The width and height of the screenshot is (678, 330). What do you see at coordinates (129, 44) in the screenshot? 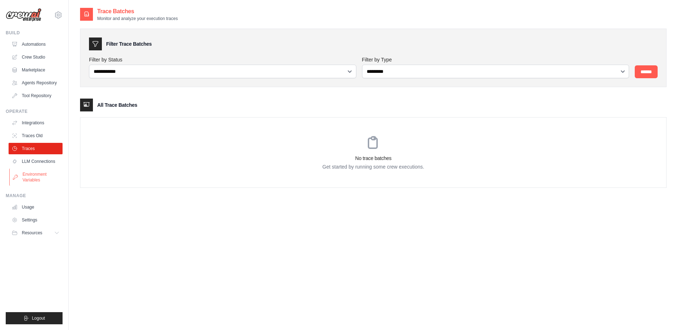
I see `h3: Filter Trace Batches` at bounding box center [129, 44].